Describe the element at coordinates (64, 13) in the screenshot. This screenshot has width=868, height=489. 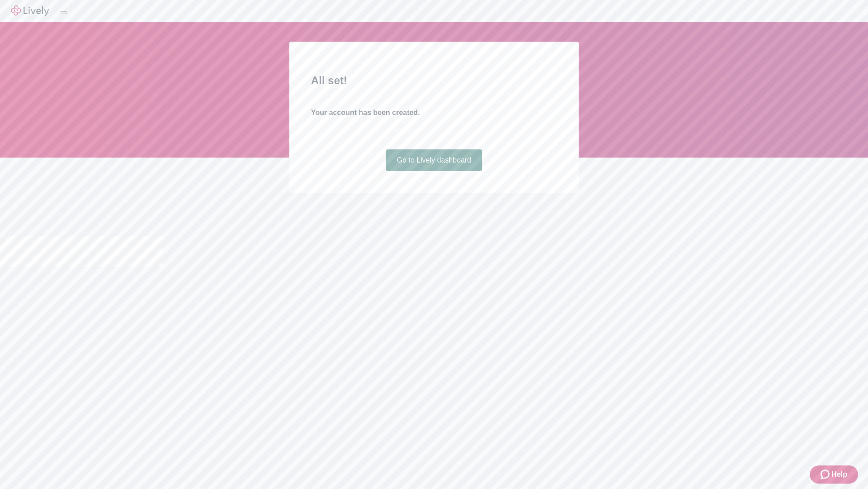
I see `button: Log out` at that location.